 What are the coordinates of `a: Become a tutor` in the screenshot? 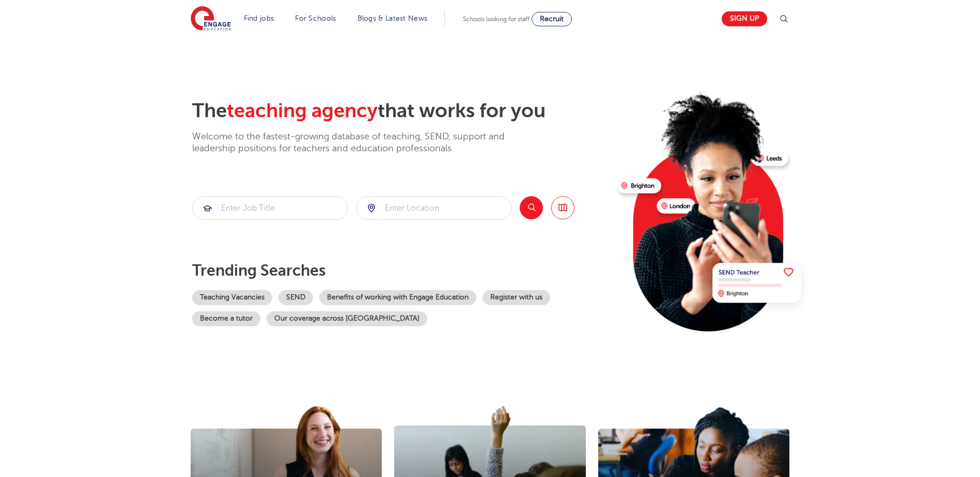 It's located at (226, 318).